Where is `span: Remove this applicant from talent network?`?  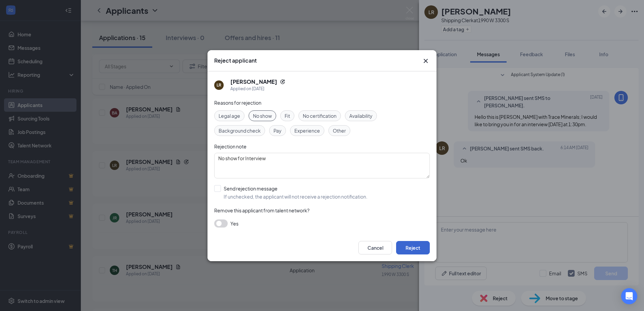 span: Remove this applicant from talent network? is located at coordinates (262, 210).